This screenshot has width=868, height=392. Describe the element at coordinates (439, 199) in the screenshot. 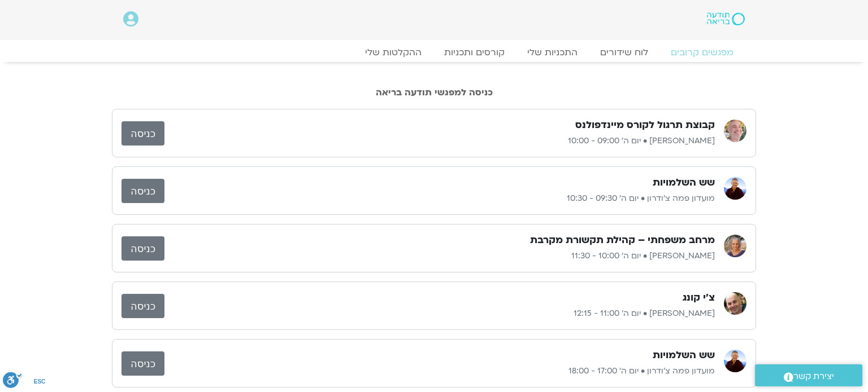

I see `p: מועדון פמה צ'ודרון • יום ה׳ 09:30 - 10:30` at that location.